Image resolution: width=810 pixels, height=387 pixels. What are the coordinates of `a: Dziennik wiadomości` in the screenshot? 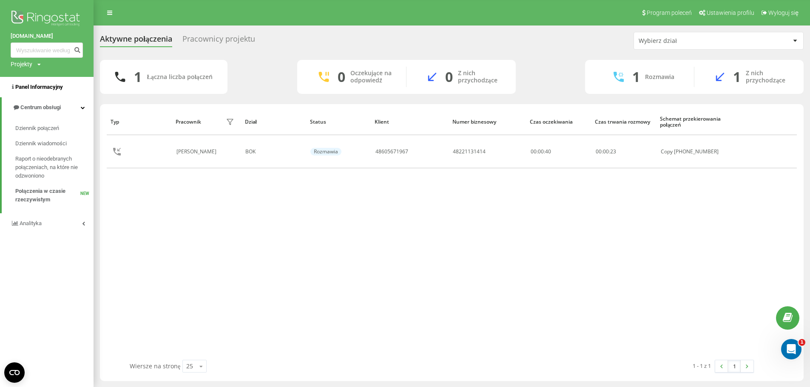 It's located at (54, 144).